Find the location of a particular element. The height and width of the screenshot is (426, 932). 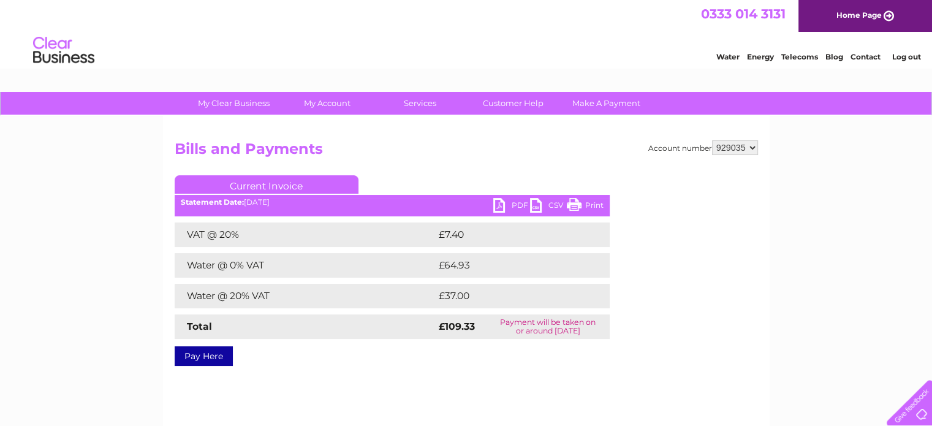

a: Customer Help is located at coordinates (513, 103).